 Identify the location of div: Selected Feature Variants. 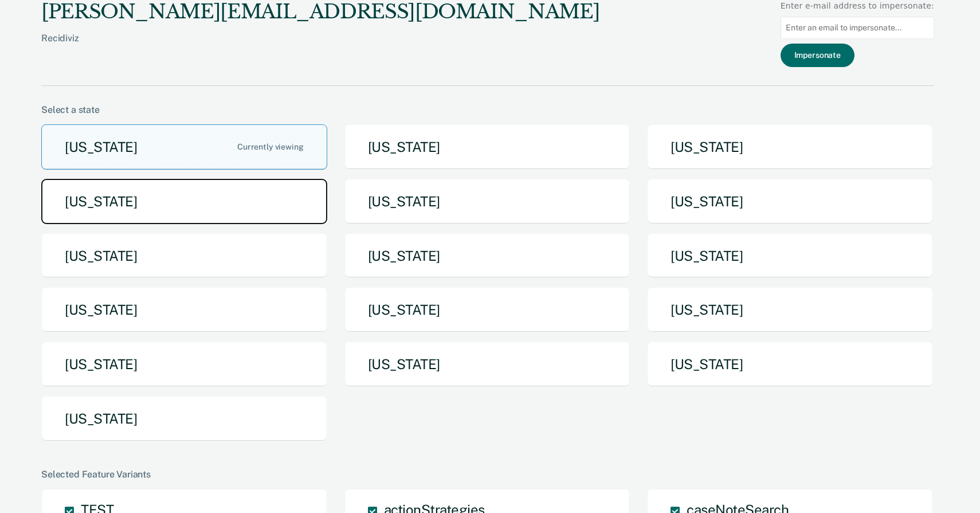
(488, 474).